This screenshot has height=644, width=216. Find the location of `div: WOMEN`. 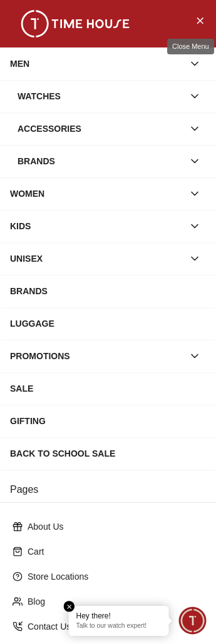

div: WOMEN is located at coordinates (96, 194).